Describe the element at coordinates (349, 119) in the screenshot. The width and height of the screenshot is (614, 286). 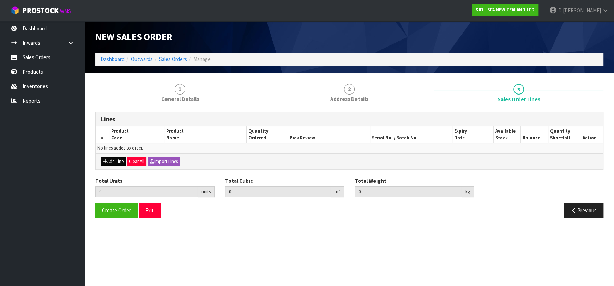
I see `h3: Lines` at that location.